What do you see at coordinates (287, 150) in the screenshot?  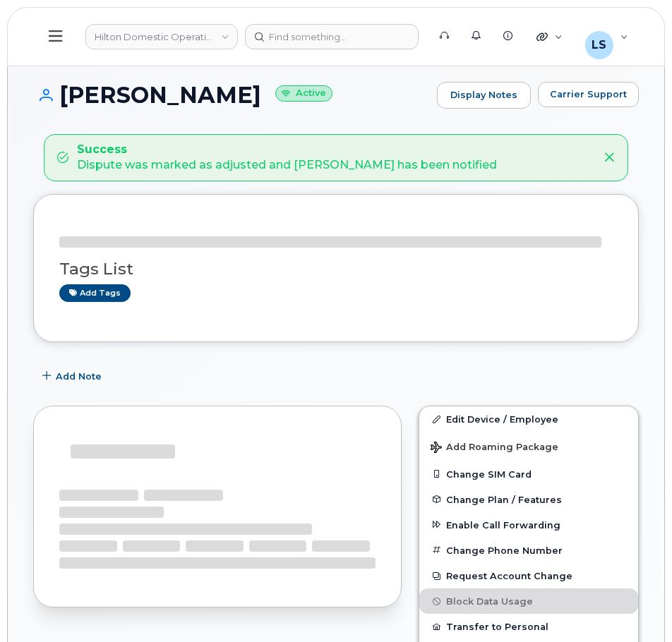 I see `strong: Success` at bounding box center [287, 150].